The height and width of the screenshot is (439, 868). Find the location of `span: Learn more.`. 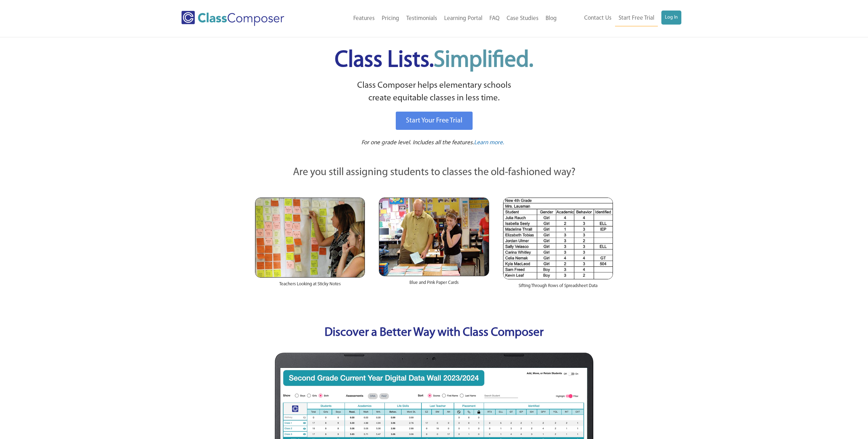

span: Learn more. is located at coordinates (489, 143).